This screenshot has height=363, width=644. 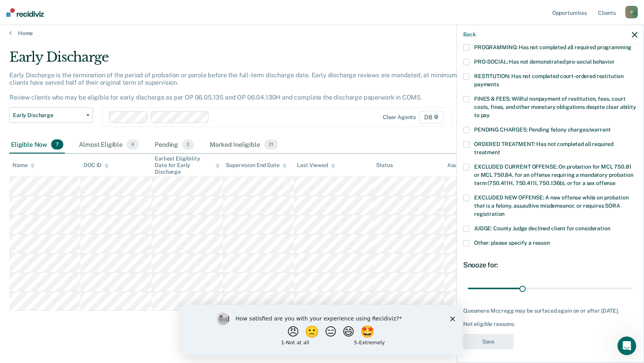 What do you see at coordinates (41, 14) in the screenshot?
I see `img: Profile image for Kim` at bounding box center [41, 14].